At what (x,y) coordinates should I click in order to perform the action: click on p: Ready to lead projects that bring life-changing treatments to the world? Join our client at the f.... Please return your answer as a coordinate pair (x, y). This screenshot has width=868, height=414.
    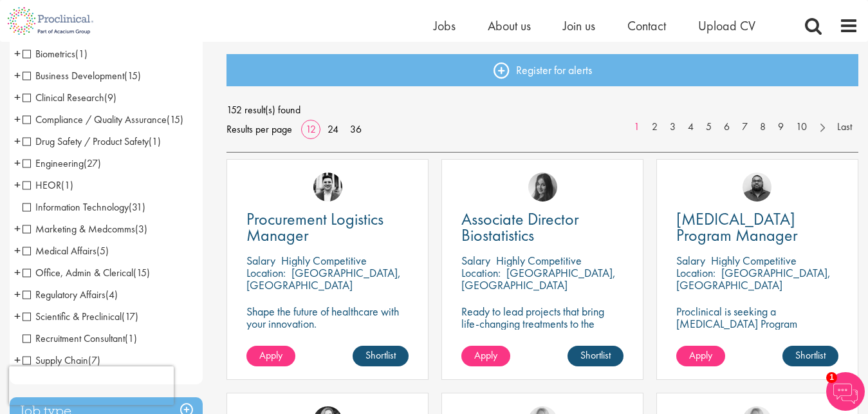
    Looking at the image, I should click on (542, 336).